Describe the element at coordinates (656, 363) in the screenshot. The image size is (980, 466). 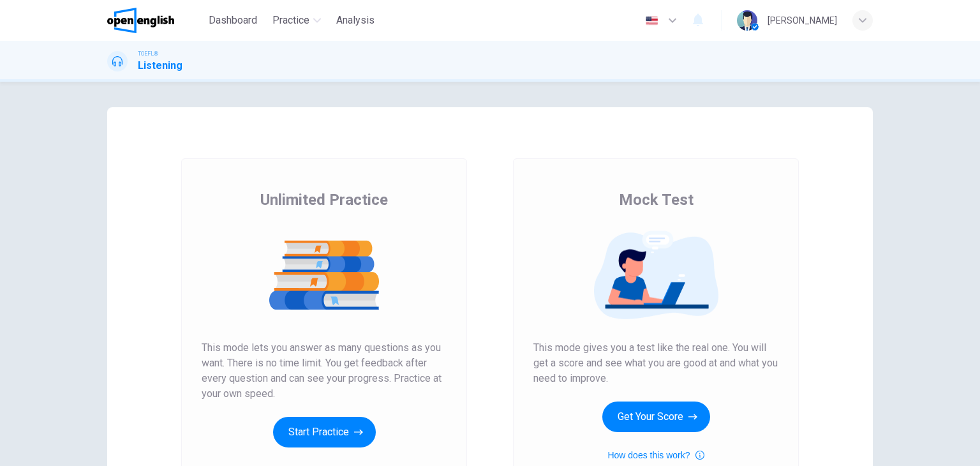
I see `span: This mode gives you a test like the real one. You will get a score and see what you are good at a...` at that location.